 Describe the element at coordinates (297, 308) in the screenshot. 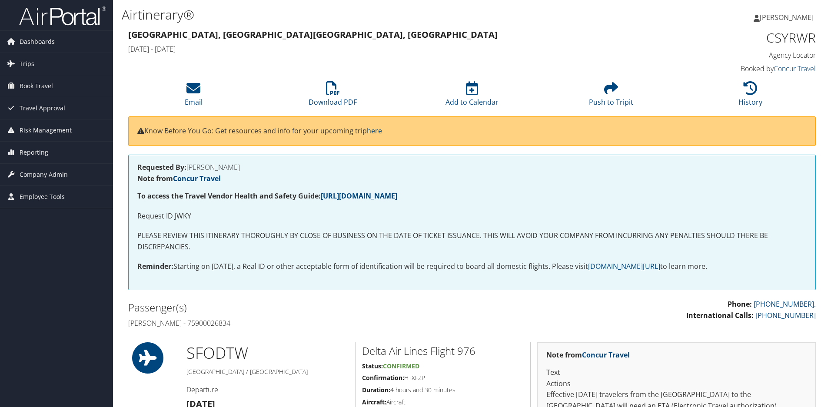

I see `h2: Passenger(s)` at that location.